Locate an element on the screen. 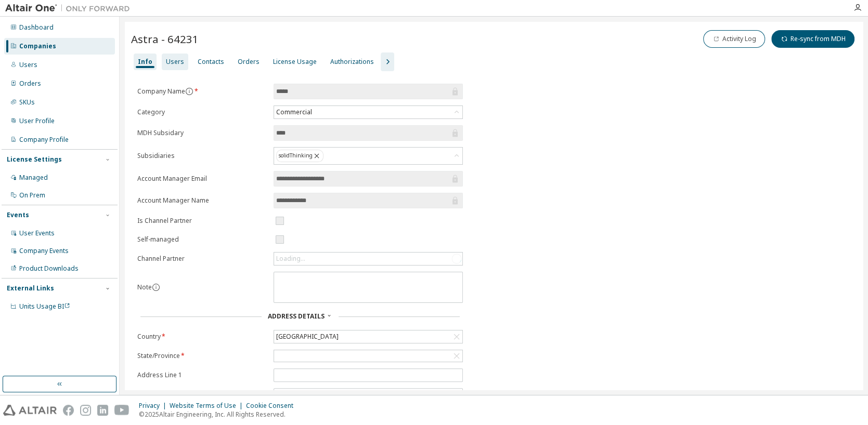  div: Info is located at coordinates (145, 62).